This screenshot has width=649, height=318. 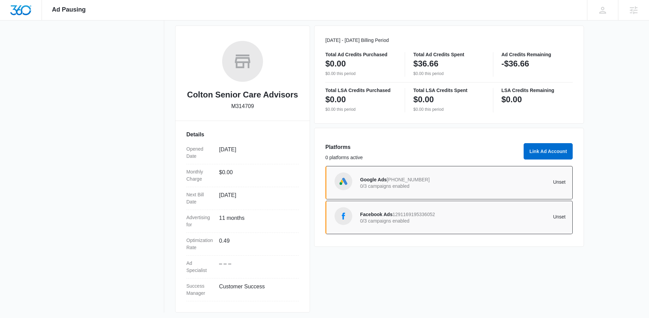 What do you see at coordinates (343, 181) in the screenshot?
I see `img: Google Ads` at bounding box center [343, 181].